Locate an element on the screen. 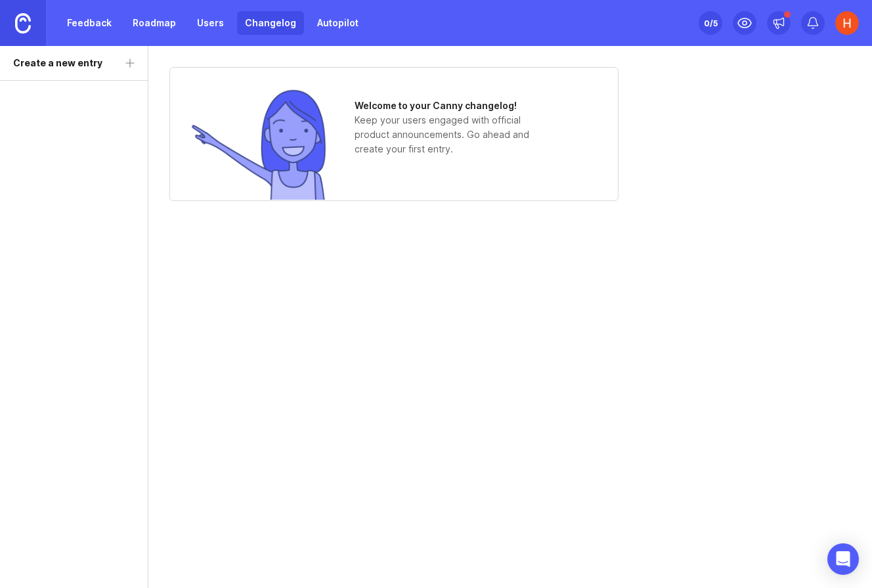 Image resolution: width=872 pixels, height=588 pixels. button: Heather Davis is located at coordinates (847, 23).